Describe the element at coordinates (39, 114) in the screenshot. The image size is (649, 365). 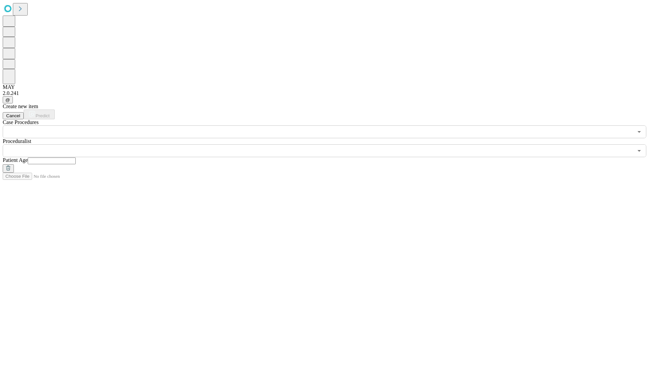
I see `button: Predict` at that location.